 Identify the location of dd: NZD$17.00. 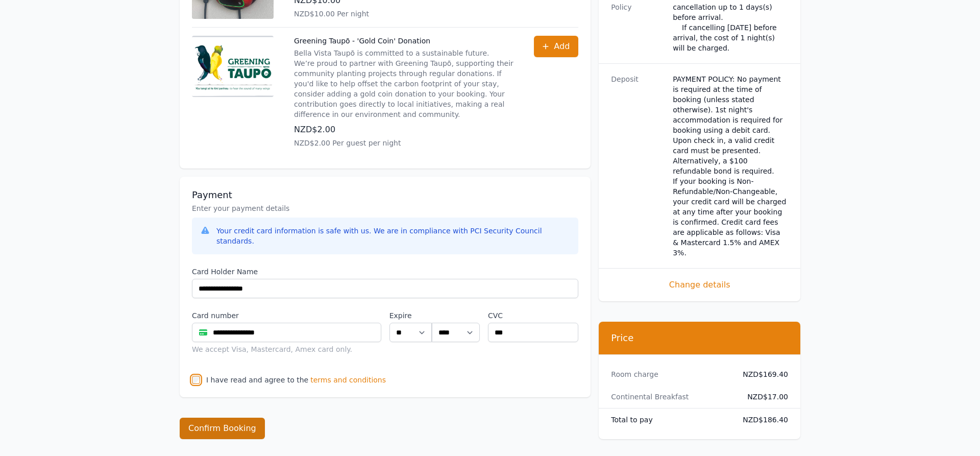
(761, 396).